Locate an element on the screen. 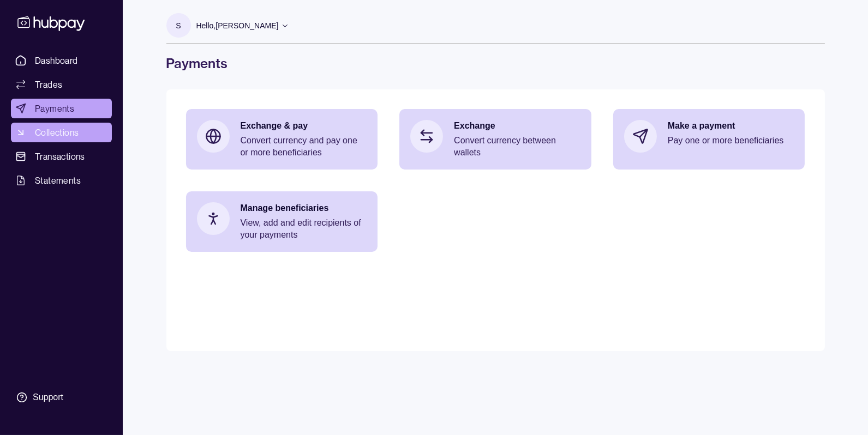  span: Trades is located at coordinates (48, 84).